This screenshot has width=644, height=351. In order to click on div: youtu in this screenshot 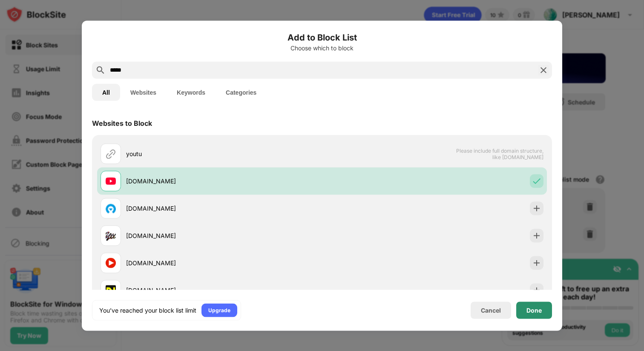, I will do `click(224, 153)`.